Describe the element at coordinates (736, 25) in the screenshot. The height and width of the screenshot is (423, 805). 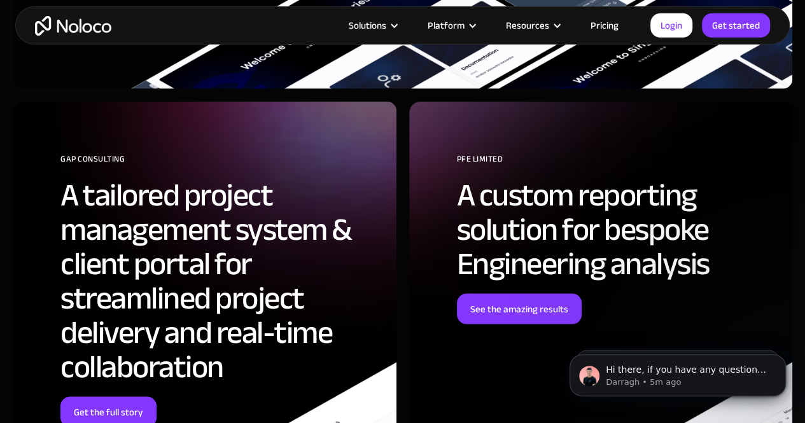
I see `a: Get started` at that location.